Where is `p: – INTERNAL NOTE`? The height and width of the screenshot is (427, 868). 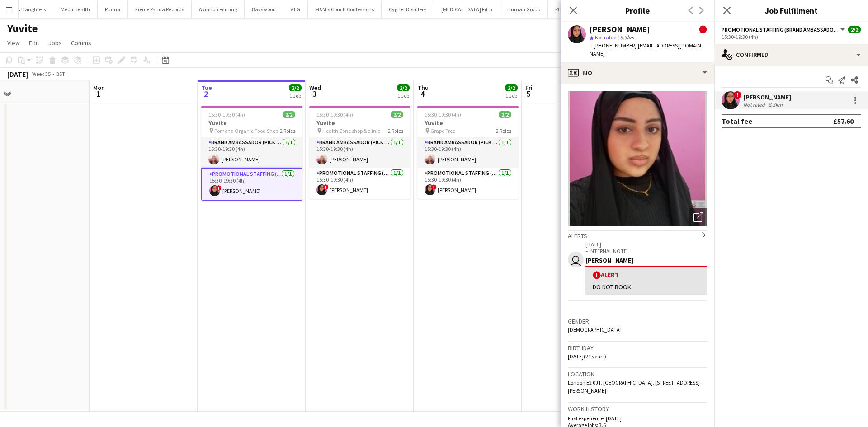
p: – INTERNAL NOTE is located at coordinates (646, 251).